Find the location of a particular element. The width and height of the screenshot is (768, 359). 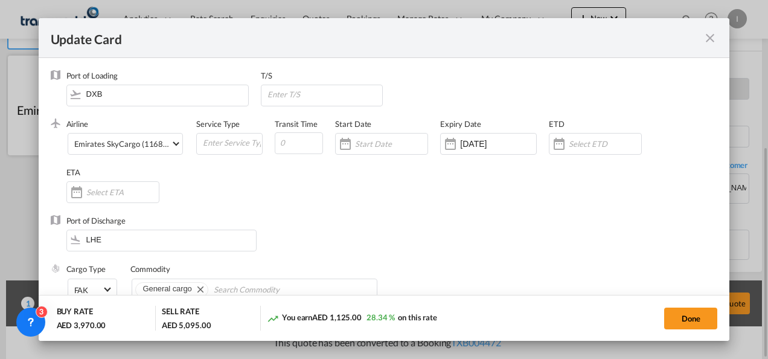

label: Port of Loading is located at coordinates (92, 75).